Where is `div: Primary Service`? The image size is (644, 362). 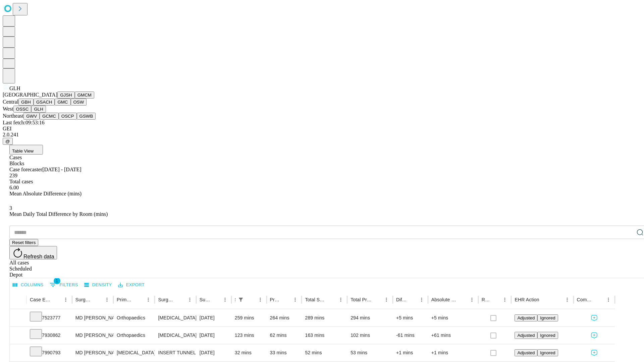
div: Primary Service is located at coordinates (125, 300).